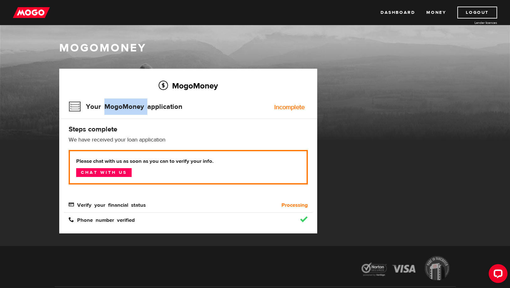  Describe the element at coordinates (125, 107) in the screenshot. I see `h3: Your MogoMoney application` at that location.